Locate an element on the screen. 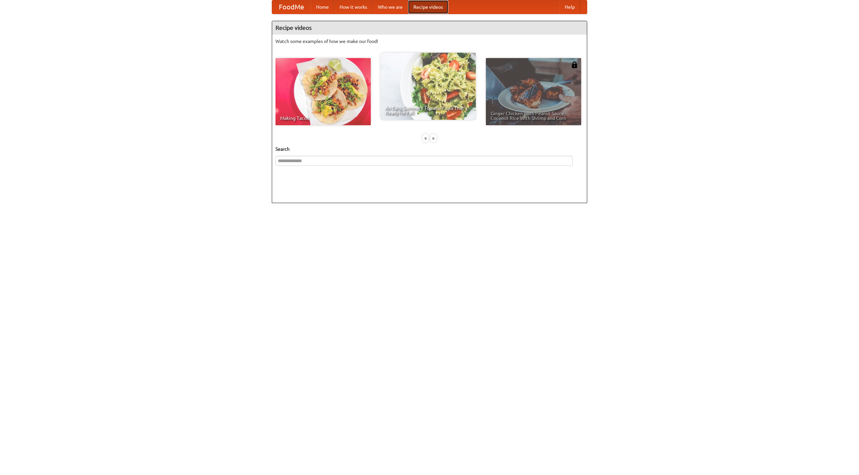  h4: Recipe videos is located at coordinates (430, 28).